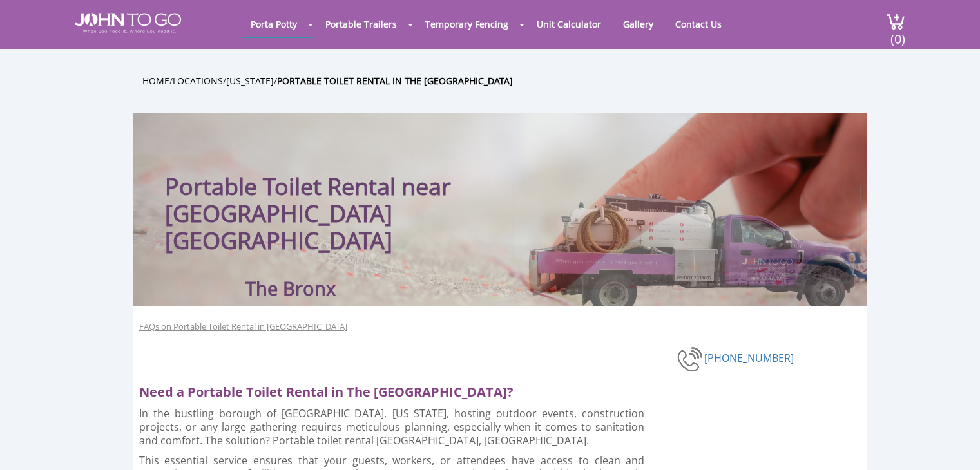  What do you see at coordinates (274, 24) in the screenshot?
I see `a: Porta Potty` at bounding box center [274, 24].